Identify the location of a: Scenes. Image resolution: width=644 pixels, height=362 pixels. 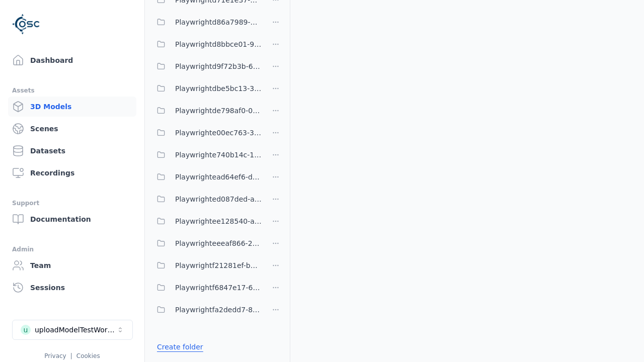
(72, 129).